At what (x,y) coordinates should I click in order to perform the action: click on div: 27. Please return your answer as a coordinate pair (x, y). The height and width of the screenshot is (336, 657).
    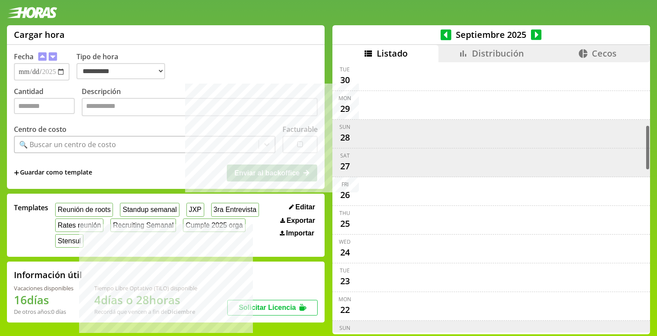
    Looking at the image, I should click on (345, 166).